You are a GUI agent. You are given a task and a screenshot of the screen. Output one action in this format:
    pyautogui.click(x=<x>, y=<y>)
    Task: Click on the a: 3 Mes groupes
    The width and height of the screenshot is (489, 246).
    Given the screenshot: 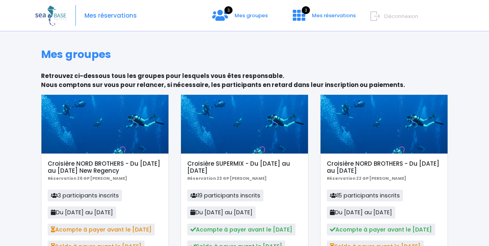 What is the action you would take?
    pyautogui.click(x=240, y=18)
    